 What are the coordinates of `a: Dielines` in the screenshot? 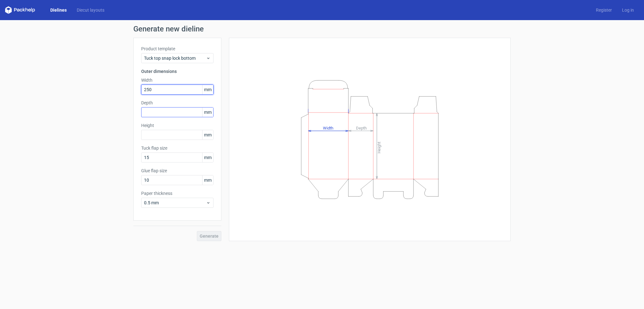 It's located at (58, 10).